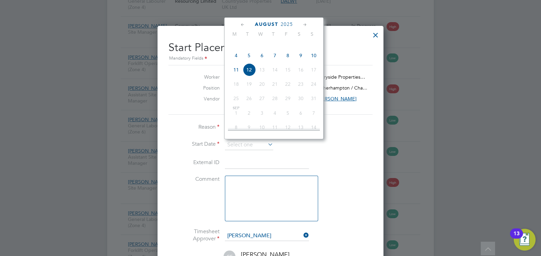  Describe the element at coordinates (262, 84) in the screenshot. I see `span: 20` at that location.